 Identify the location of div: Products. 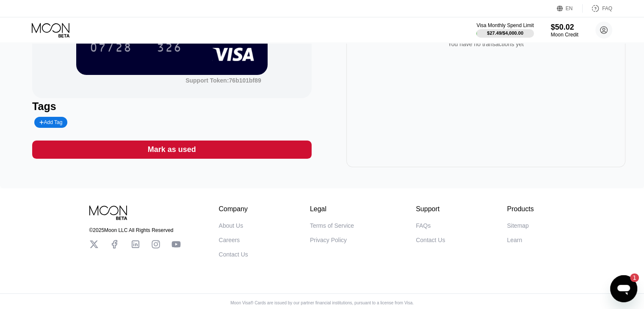
(520, 209).